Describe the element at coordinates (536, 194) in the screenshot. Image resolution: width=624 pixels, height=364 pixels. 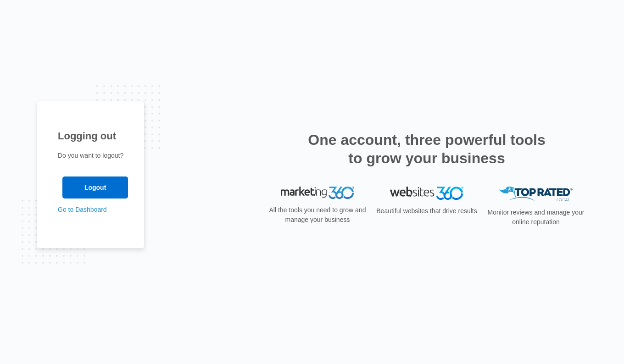
I see `img: Top Rated Local` at that location.